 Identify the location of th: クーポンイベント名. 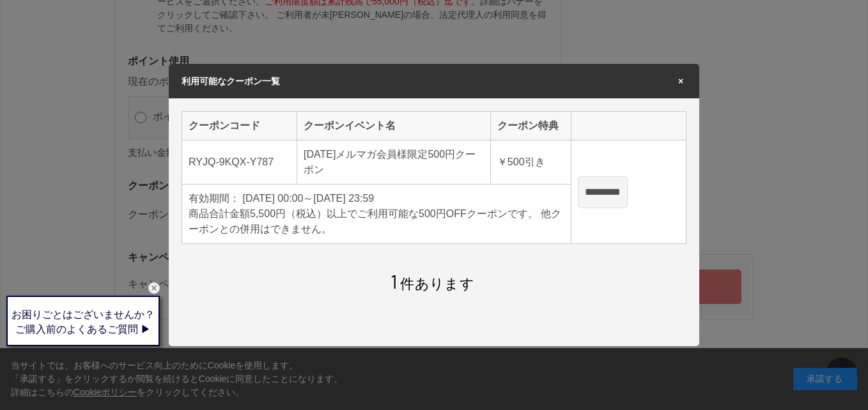
(394, 126).